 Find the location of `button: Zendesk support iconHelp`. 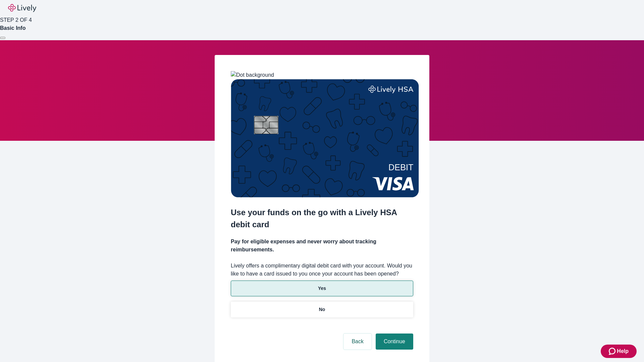

button: Zendesk support iconHelp is located at coordinates (619, 351).